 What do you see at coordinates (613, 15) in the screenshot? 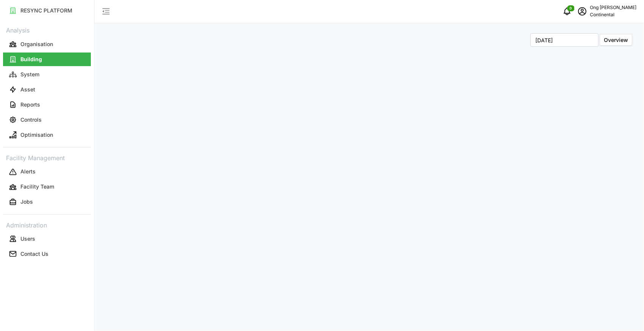
I see `p: Continental` at bounding box center [613, 15].